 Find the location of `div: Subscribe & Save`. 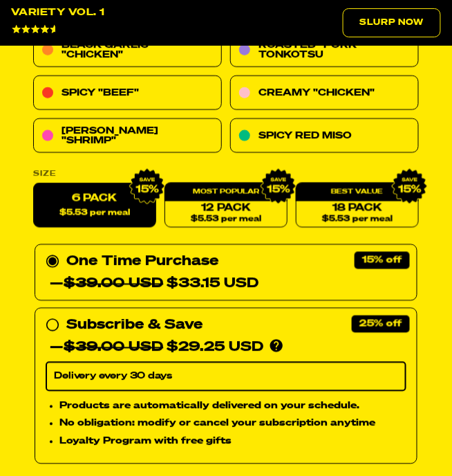

div: Subscribe & Save is located at coordinates (134, 325).